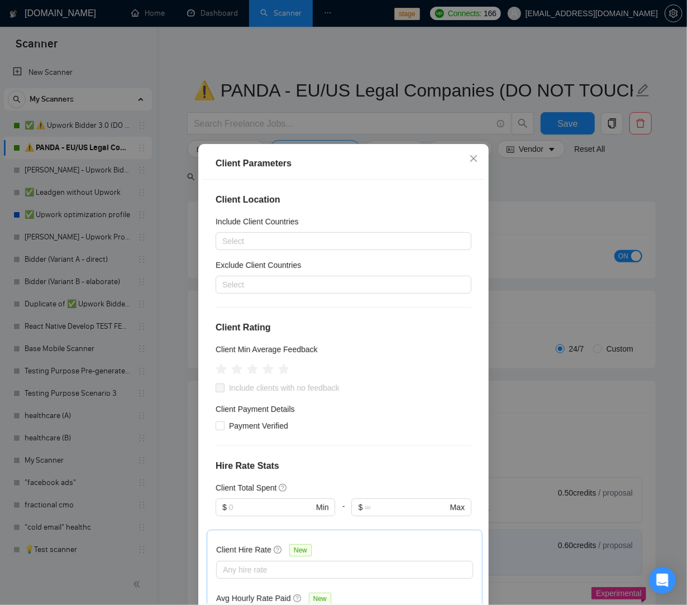  I want to click on h5: Avg Hourly Rate Paid, so click(253, 599).